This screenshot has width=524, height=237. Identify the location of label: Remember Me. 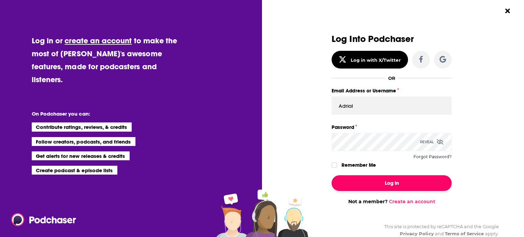
(358, 165).